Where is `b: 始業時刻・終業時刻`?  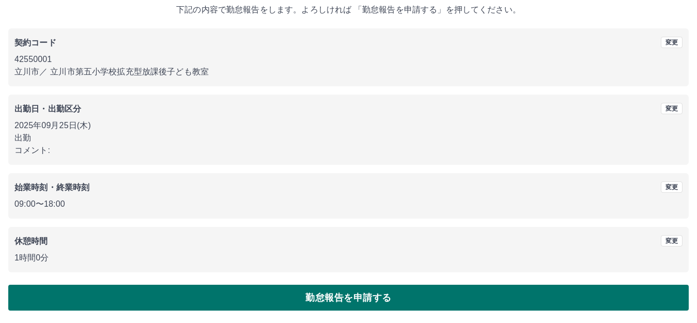
b: 始業時刻・終業時刻 is located at coordinates (52, 187).